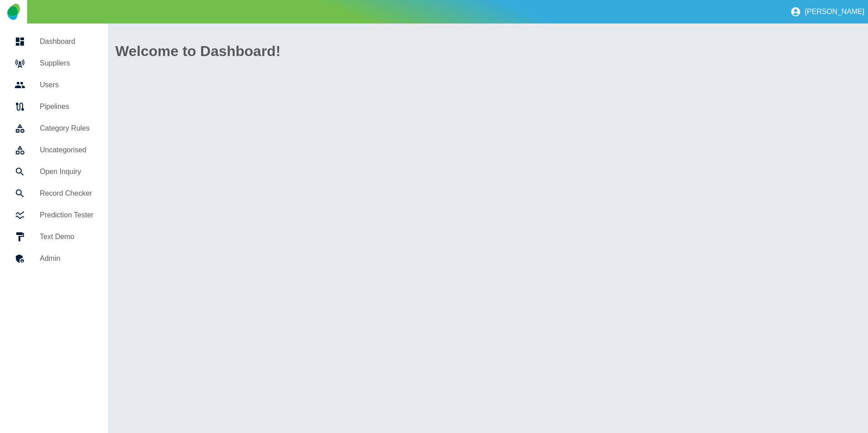 This screenshot has width=868, height=433. I want to click on h5: Dashboard, so click(66, 42).